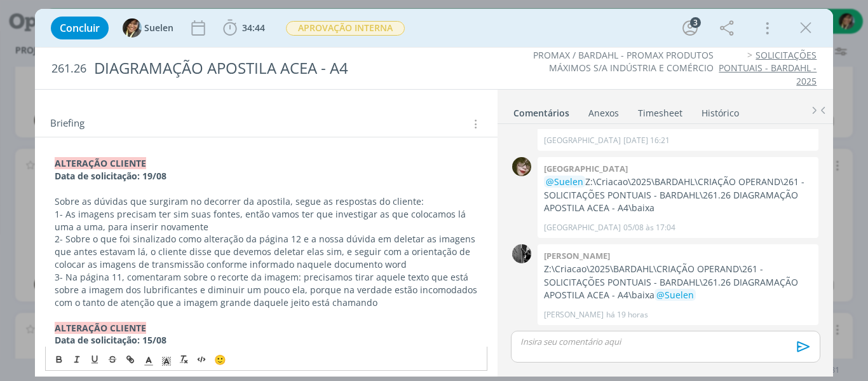 The width and height of the screenshot is (868, 381). What do you see at coordinates (68, 124) in the screenshot?
I see `span: Briefing` at bounding box center [68, 124].